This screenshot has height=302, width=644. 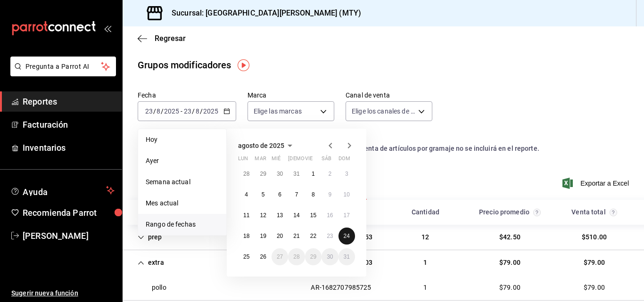 What do you see at coordinates (263, 195) in the screenshot?
I see `button: 5 de agosto de 2025` at bounding box center [263, 195].